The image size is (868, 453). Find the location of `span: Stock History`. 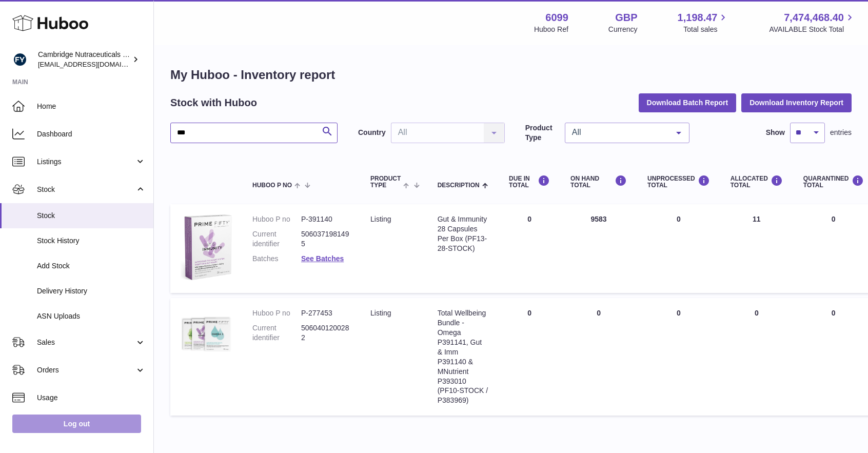

span: Stock History is located at coordinates (91, 241).